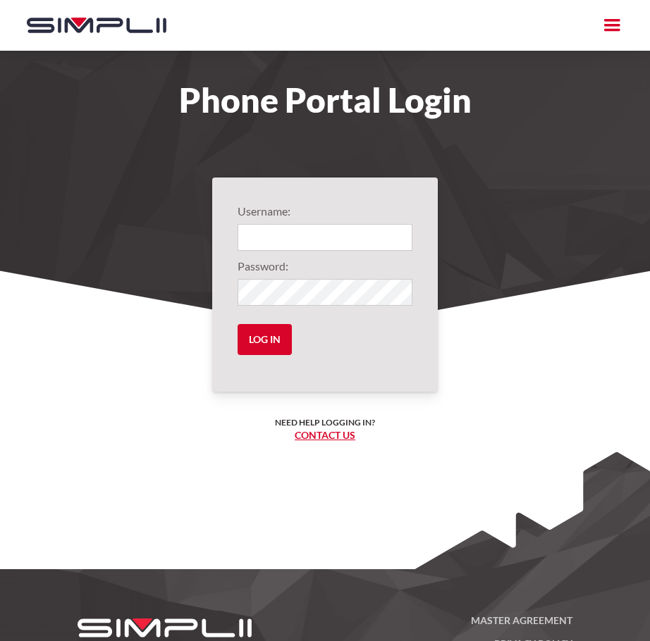  I want to click on input: Log in, so click(264, 340).